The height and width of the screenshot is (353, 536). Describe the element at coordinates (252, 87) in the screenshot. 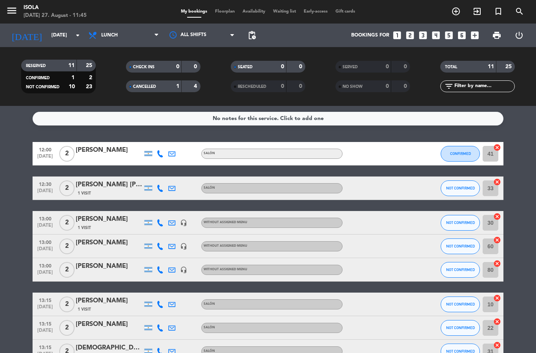

I see `span: RESCHEDULED` at that location.